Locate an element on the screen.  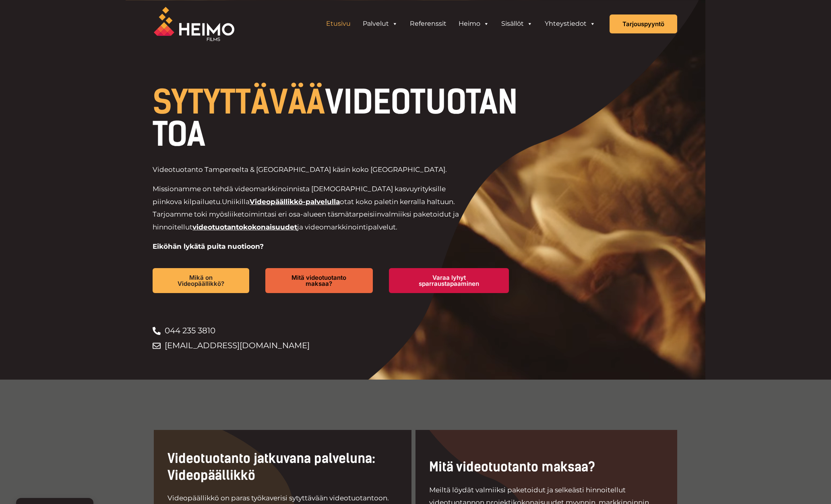
span: valmiiksi paketoidut ja hinnoitellut is located at coordinates (306, 220).